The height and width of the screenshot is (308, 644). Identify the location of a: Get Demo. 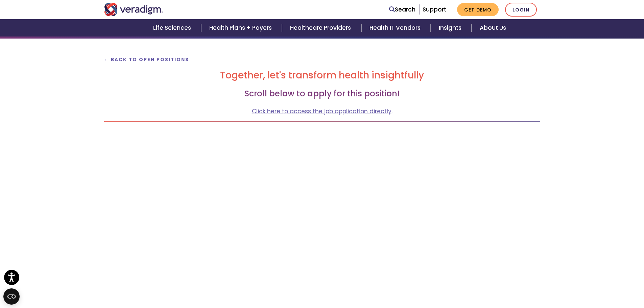
(478, 9).